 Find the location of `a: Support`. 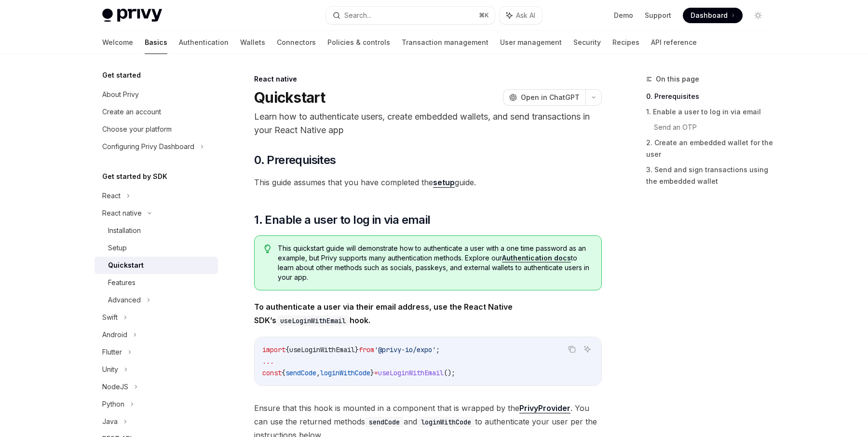

a: Support is located at coordinates (658, 15).